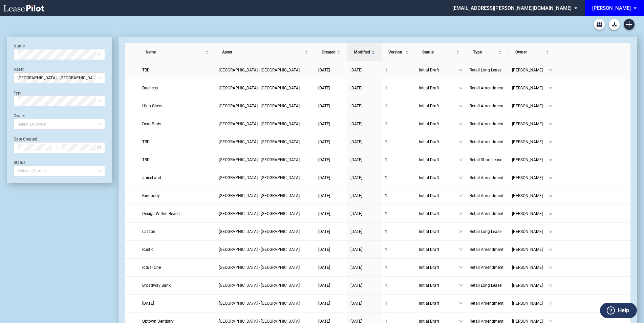  I want to click on span: Owner, so click(530, 52).